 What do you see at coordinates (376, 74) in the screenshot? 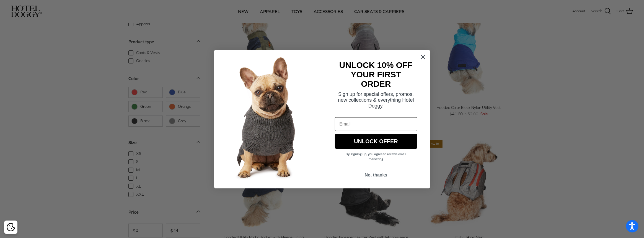
I see `strong: UNLOCK 10% OFF YOUR FIRST ORDER` at bounding box center [376, 74].